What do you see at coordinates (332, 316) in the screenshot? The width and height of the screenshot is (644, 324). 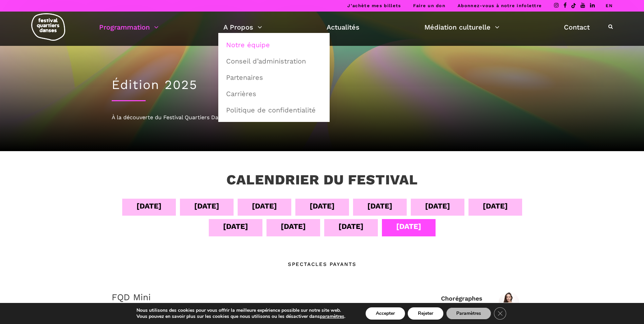 I see `button: paramètres` at bounding box center [332, 316].